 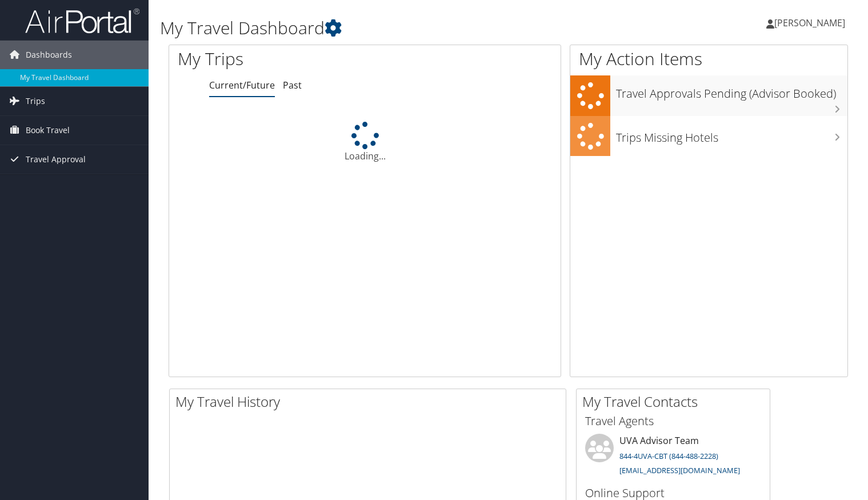 I want to click on a: Current/Future, so click(x=242, y=85).